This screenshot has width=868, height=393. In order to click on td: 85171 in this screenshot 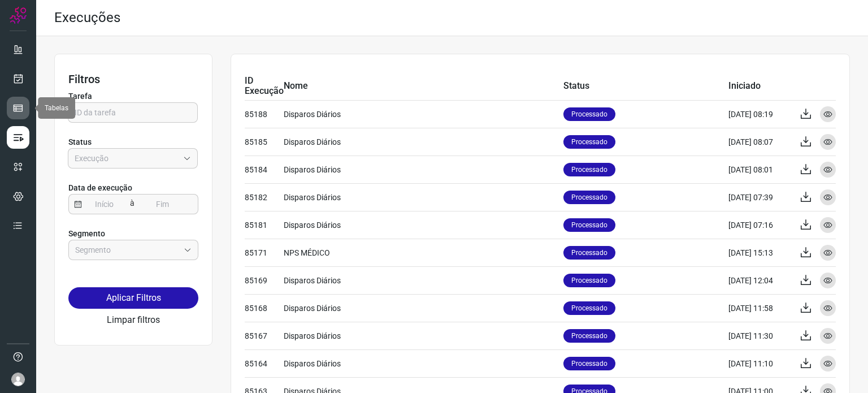, I will do `click(264, 252)`.